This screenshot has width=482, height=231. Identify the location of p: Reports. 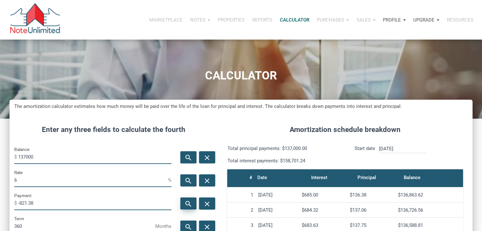
(262, 20).